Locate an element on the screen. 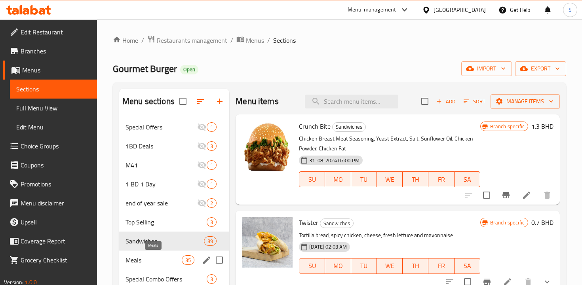  input: search is located at coordinates (351, 101).